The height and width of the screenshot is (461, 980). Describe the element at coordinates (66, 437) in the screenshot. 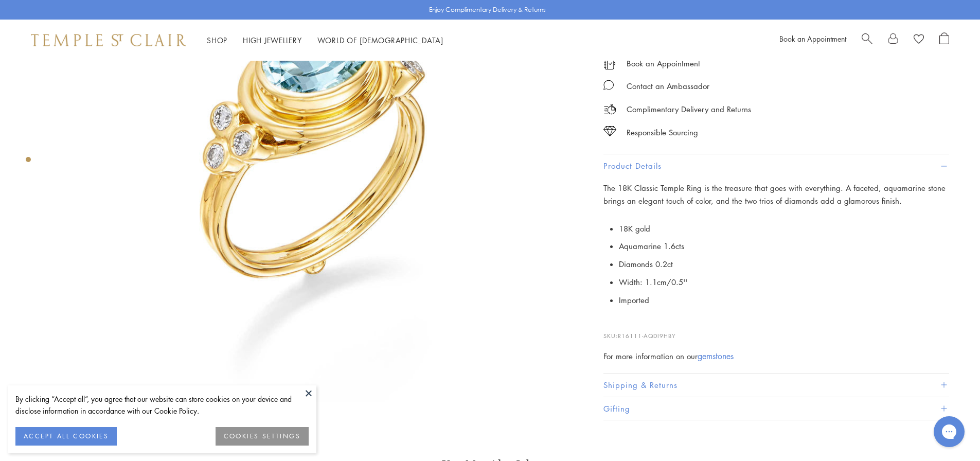

I see `button: ACCEPT ALL COOKIES` at that location.